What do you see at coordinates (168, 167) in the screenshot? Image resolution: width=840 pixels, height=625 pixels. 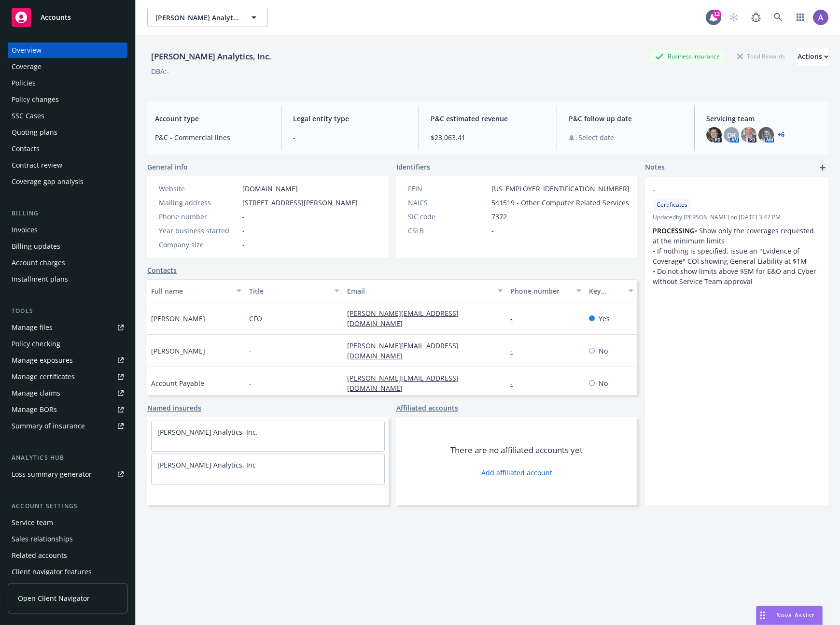 I see `span: General info` at bounding box center [168, 167].